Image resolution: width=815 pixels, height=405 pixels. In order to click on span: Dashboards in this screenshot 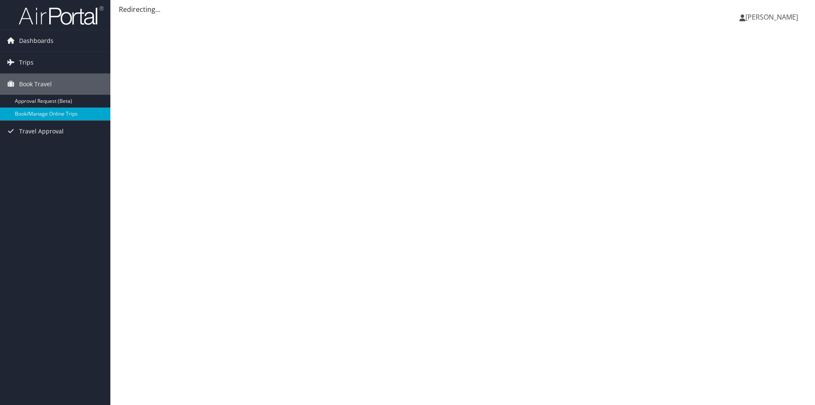, I will do `click(36, 41)`.